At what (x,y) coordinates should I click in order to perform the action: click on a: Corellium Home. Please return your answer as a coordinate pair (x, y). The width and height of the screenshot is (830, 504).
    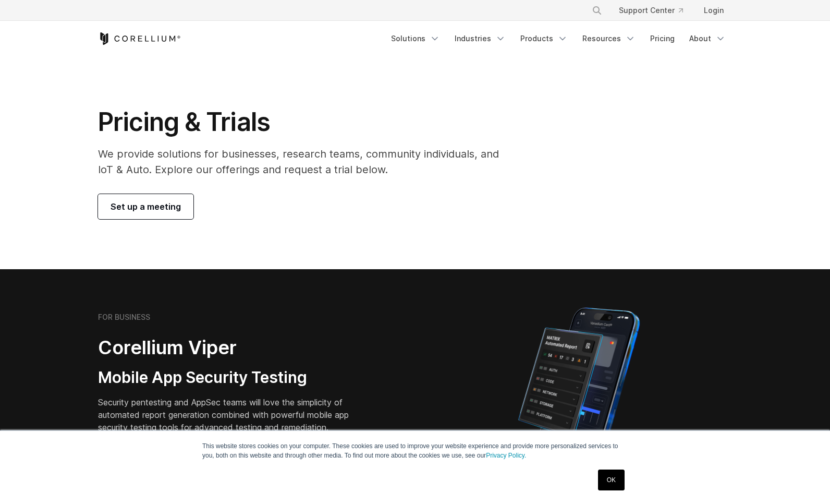
    Looking at the image, I should click on (139, 38).